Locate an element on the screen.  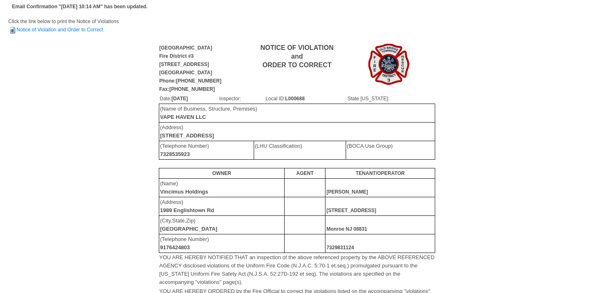
font: (City,State,Zip) is located at coordinates (189, 224).